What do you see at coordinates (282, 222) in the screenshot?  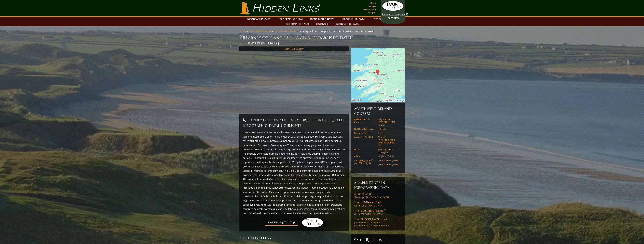 I see `a: Start Planning Your Trip!` at bounding box center [282, 222].